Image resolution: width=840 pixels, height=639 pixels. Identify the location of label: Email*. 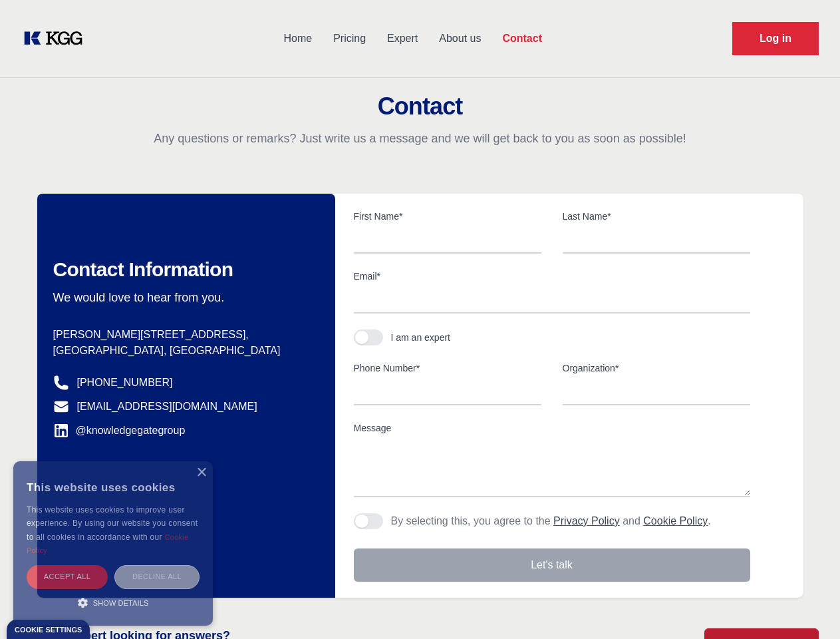
(552, 276).